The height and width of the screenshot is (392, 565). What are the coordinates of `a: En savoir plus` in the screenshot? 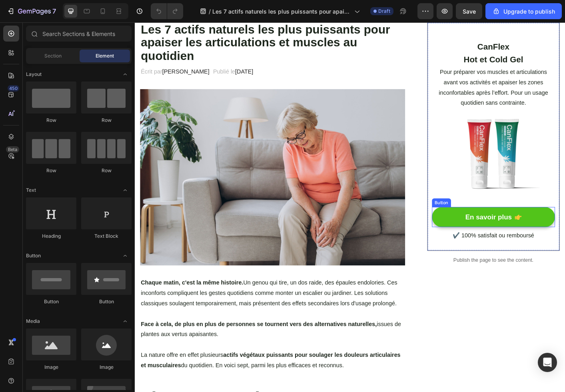 It's located at (400, 217).